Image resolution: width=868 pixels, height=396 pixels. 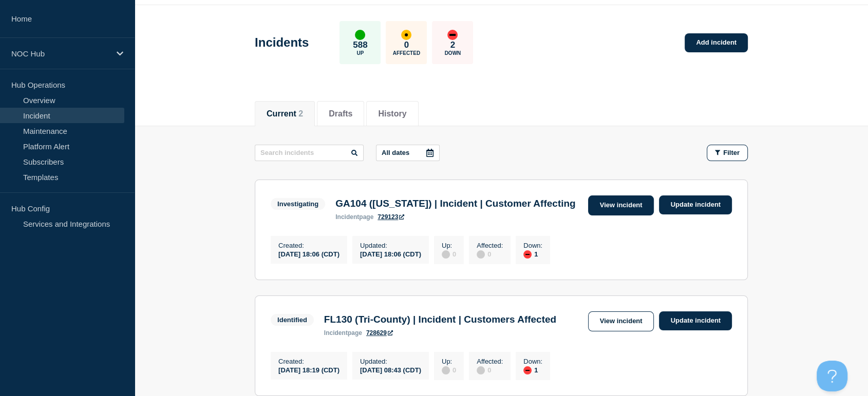 I want to click on div: up, so click(x=360, y=35).